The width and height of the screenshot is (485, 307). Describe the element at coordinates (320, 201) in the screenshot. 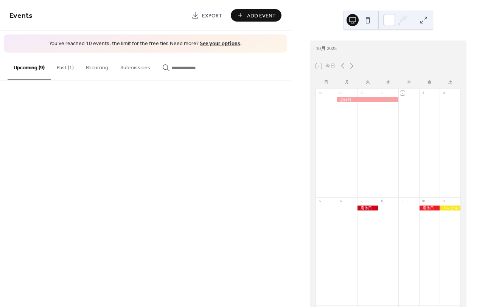

I see `div: 5` at that location.